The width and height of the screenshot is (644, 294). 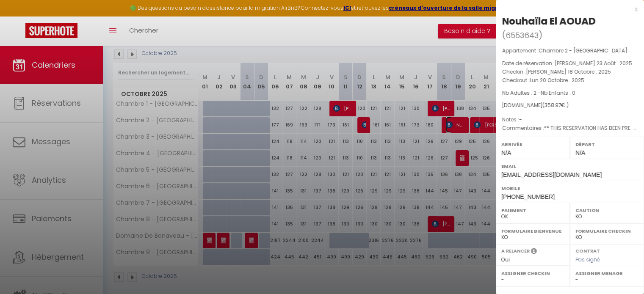 I want to click on label: Formulaire Bienvenue, so click(x=533, y=231).